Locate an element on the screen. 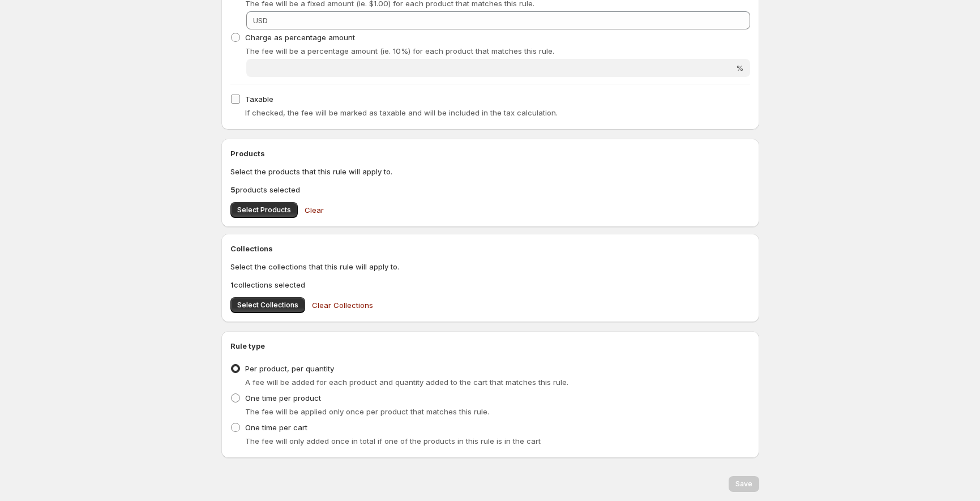  p: products selected is located at coordinates (490, 189).